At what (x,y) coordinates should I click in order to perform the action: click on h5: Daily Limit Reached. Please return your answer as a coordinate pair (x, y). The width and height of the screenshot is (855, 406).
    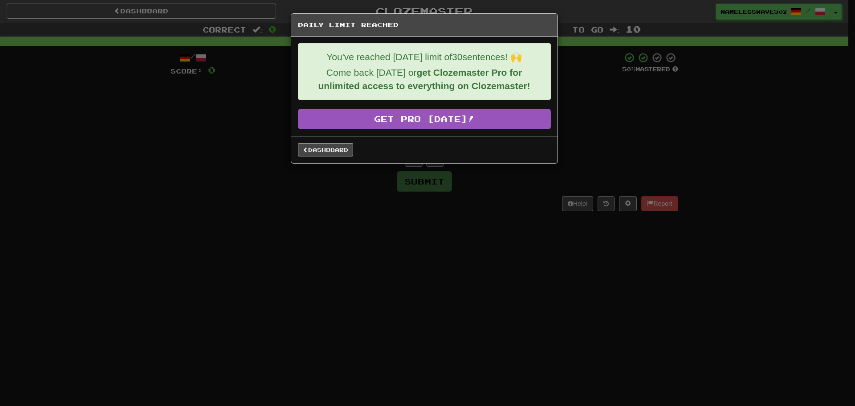
    Looking at the image, I should click on (424, 25).